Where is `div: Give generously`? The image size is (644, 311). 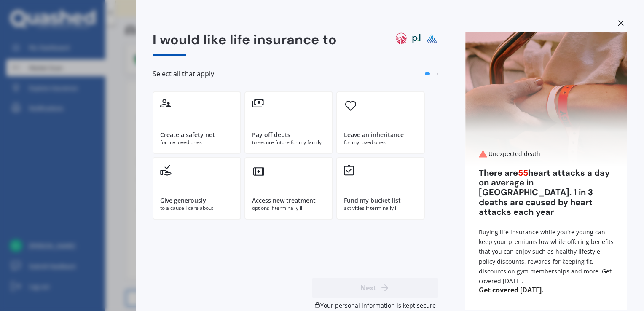 div: Give generously is located at coordinates (183, 201).